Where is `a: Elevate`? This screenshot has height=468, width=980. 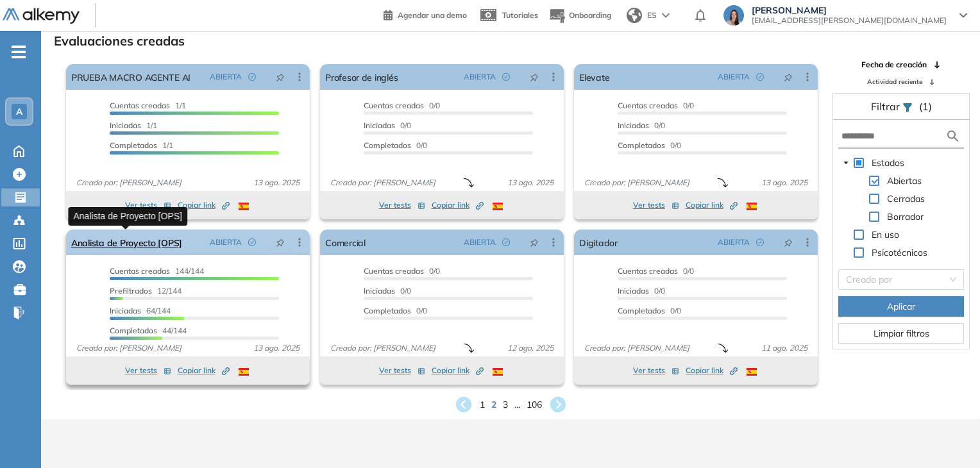
a: Elevate is located at coordinates (594, 77).